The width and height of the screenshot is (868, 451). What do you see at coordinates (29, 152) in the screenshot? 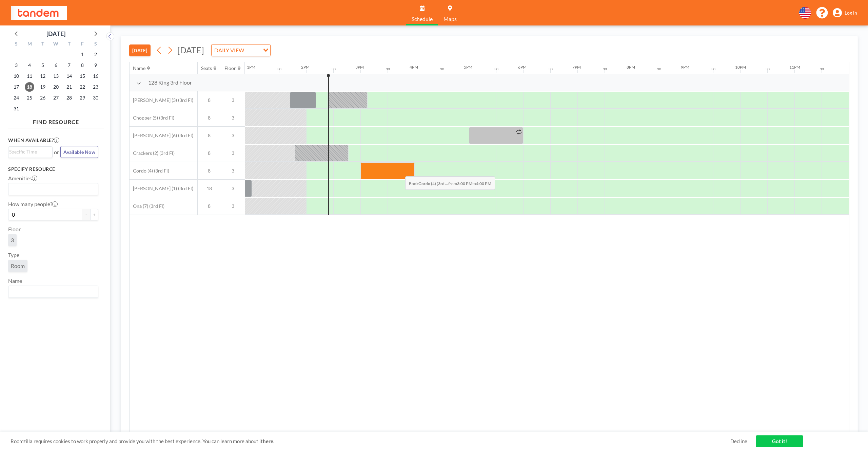
I see `input: Search for option` at bounding box center [29, 152].